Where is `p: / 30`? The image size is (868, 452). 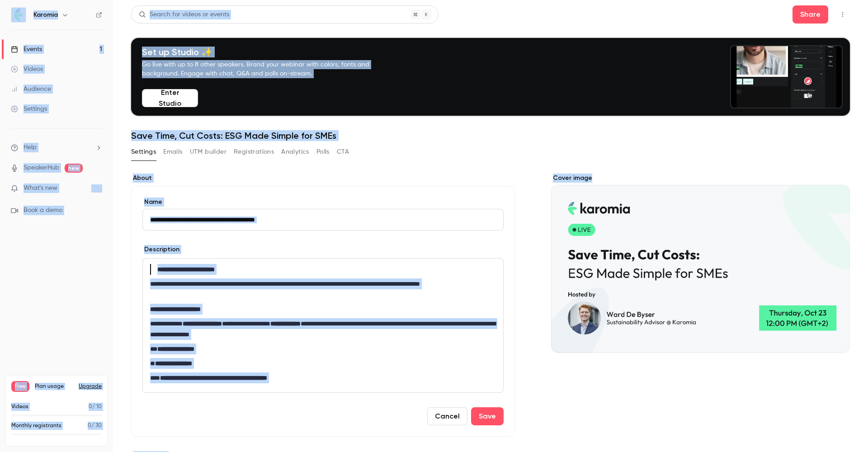
p: / 30 is located at coordinates (94, 426).